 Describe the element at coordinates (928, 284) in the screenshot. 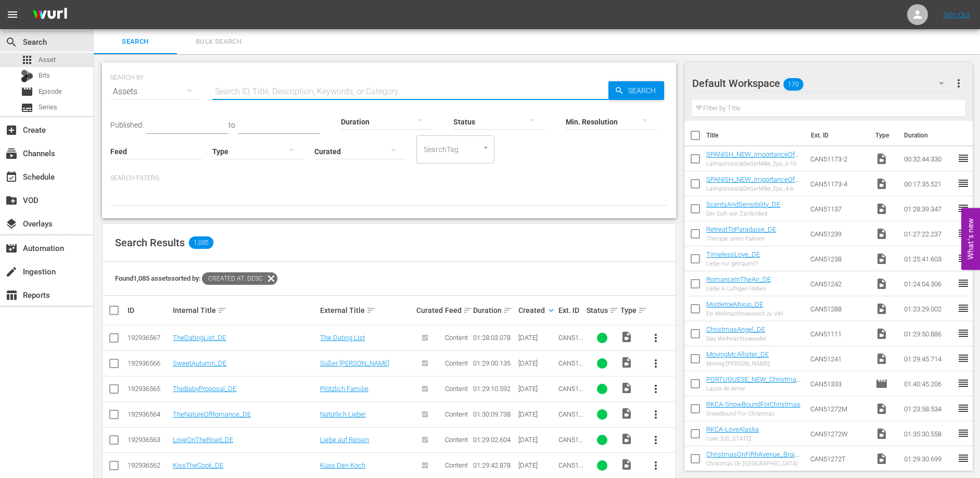

I see `td: 01:24:04.306` at that location.